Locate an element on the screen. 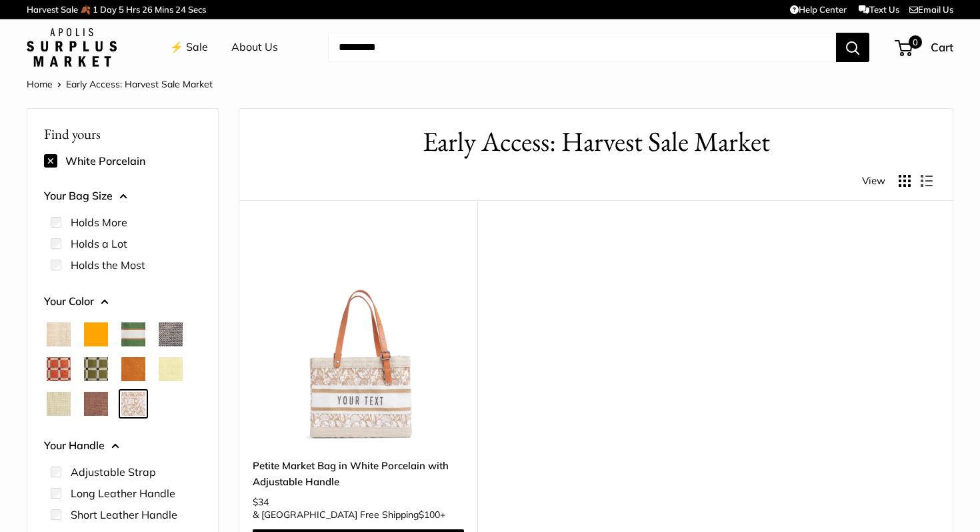  a: Help Center is located at coordinates (818, 9).